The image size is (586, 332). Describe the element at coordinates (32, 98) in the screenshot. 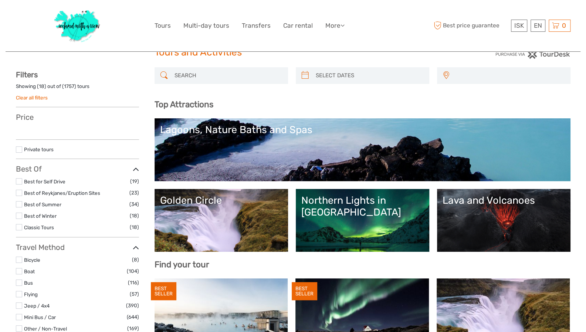

I see `a: Clear all filters` at that location.